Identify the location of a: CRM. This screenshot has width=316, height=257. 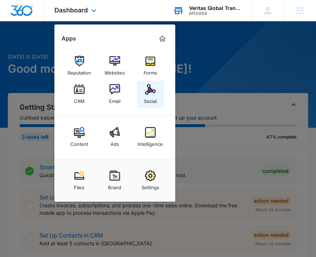
(79, 94).